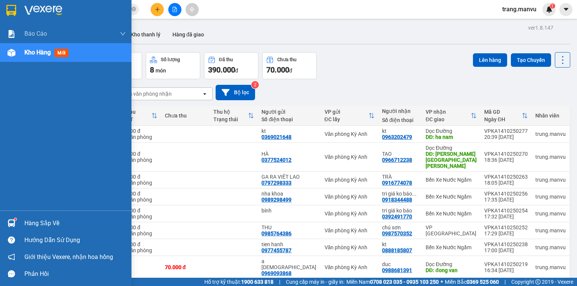 The image size is (577, 286). I want to click on sup: 1, so click(552, 6).